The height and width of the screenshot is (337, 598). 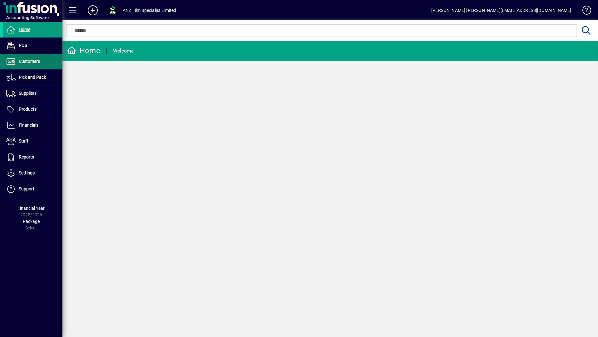 What do you see at coordinates (33, 93) in the screenshot?
I see `a: Suppliers` at bounding box center [33, 93].